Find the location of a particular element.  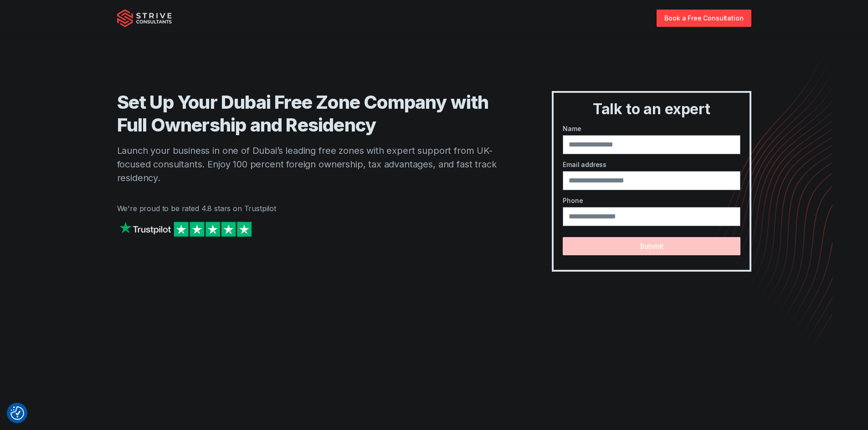

h1: Set Up Your Dubai Free Zone Company with Full Ownership and Residency is located at coordinates (317, 114).